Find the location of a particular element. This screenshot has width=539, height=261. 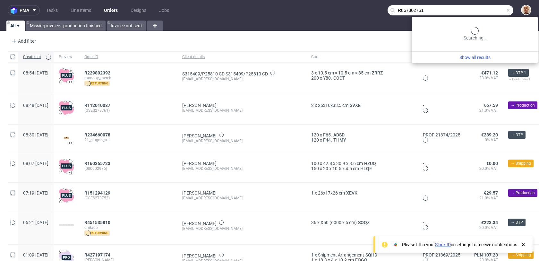

a: SOQZ is located at coordinates (364, 222).